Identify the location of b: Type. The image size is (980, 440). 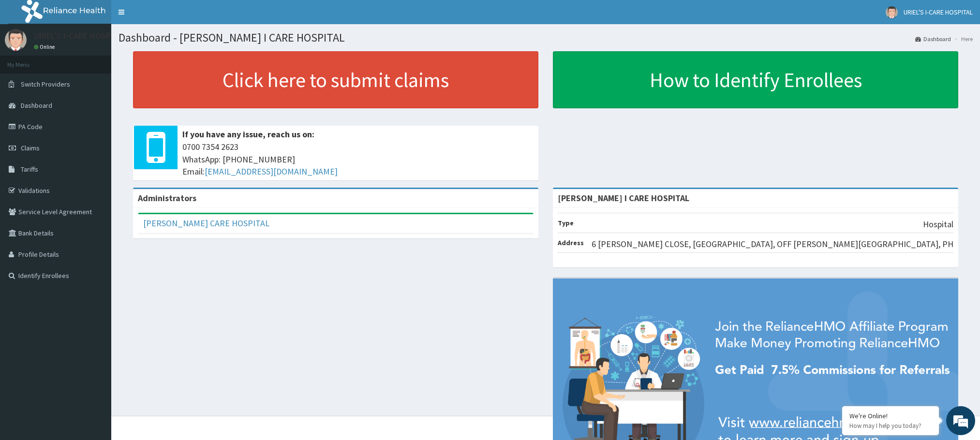
(565, 223).